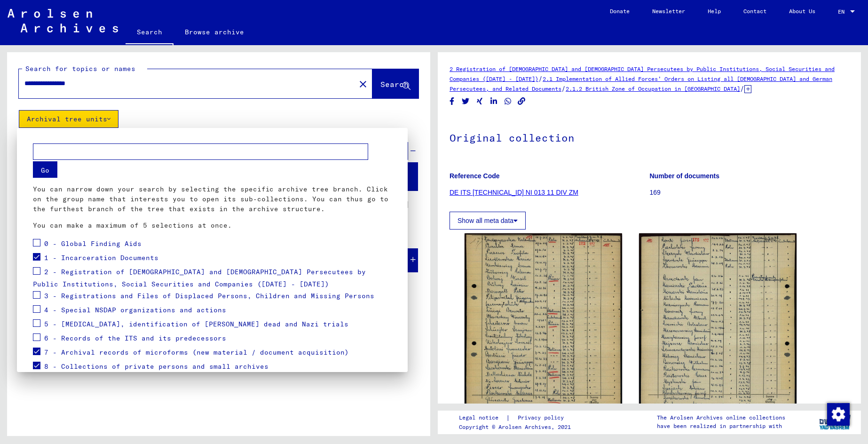 This screenshot has width=868, height=444. I want to click on p: You can make a maximum of 5 selections at once., so click(212, 226).